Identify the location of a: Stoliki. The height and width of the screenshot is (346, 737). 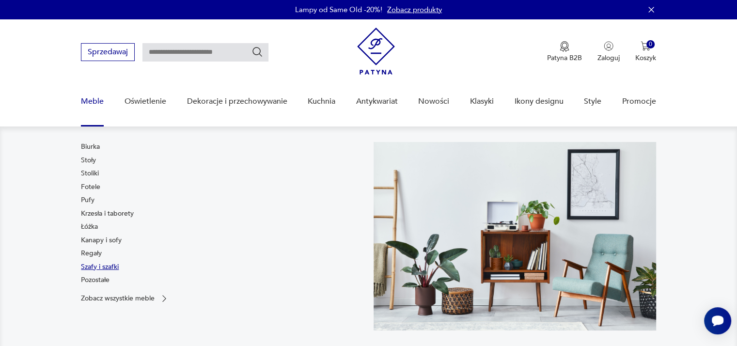
(90, 173).